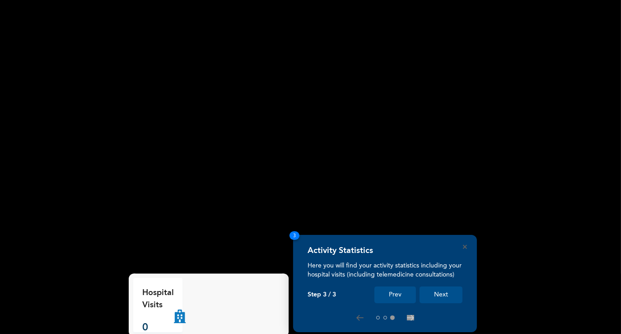  What do you see at coordinates (465, 246) in the screenshot?
I see `button: Close` at bounding box center [465, 246].